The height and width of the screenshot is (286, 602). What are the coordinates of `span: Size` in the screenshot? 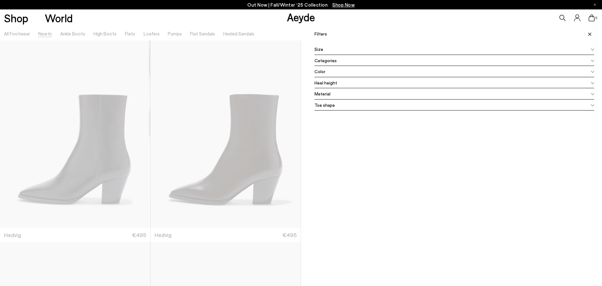 It's located at (319, 49).